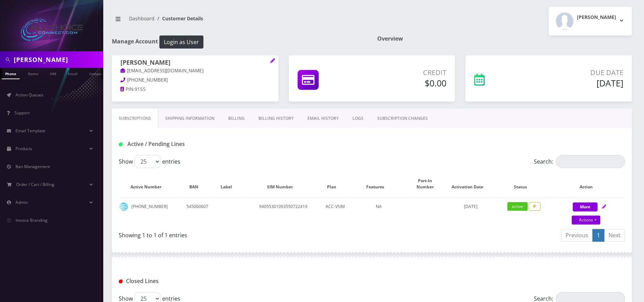  What do you see at coordinates (598, 235) in the screenshot?
I see `a: 1` at bounding box center [598, 235].